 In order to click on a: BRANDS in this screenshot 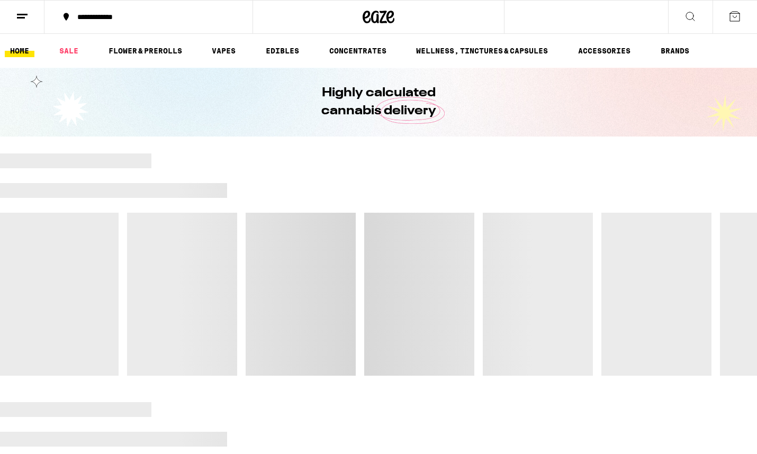, I will do `click(675, 51)`.